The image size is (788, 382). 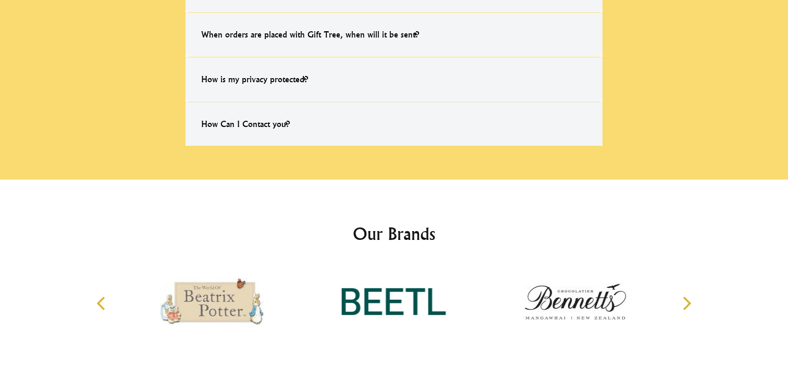 I want to click on button: Next, so click(x=686, y=304).